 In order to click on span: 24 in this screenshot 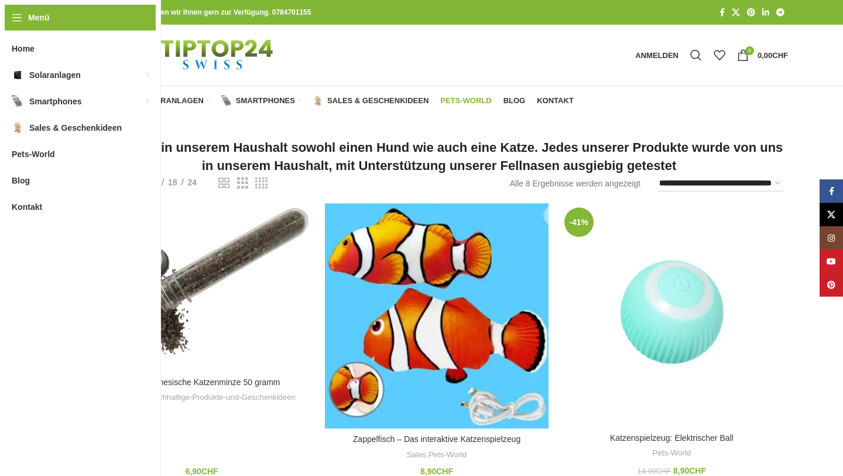, I will do `click(193, 182)`.